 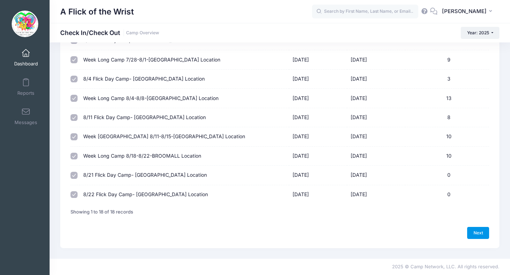 What do you see at coordinates (447, 60) in the screenshot?
I see `td: 9` at bounding box center [447, 60].